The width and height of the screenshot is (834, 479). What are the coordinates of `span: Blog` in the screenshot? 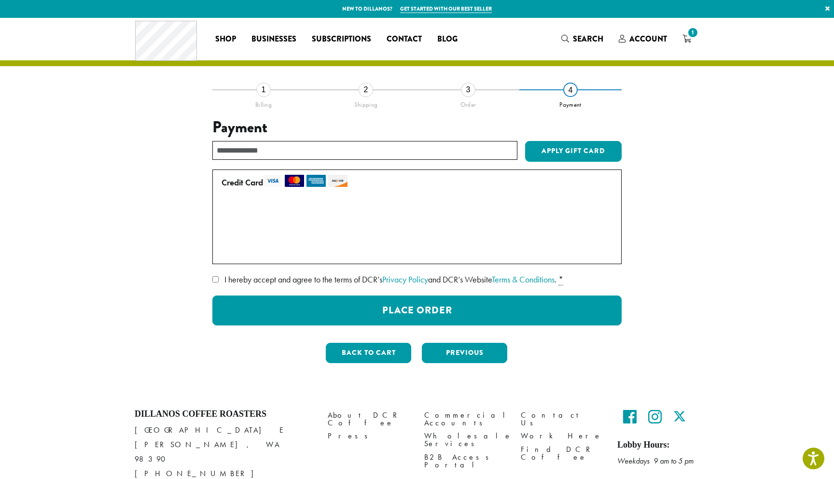 It's located at (447, 39).